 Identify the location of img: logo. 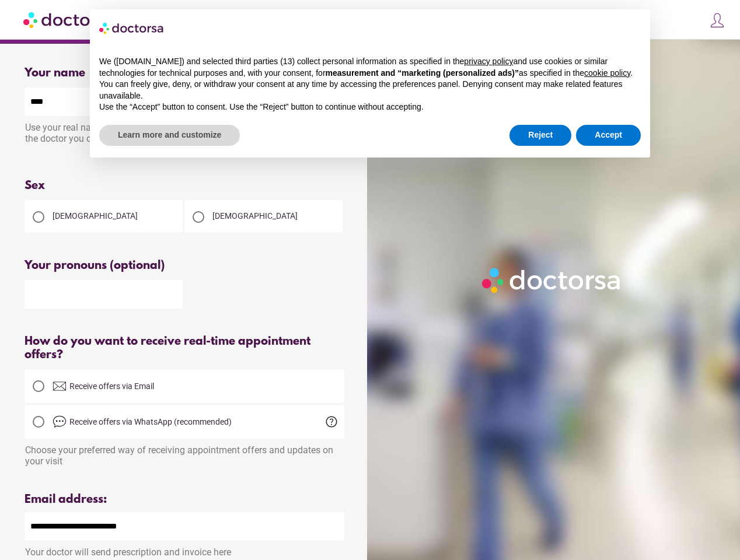
(132, 28).